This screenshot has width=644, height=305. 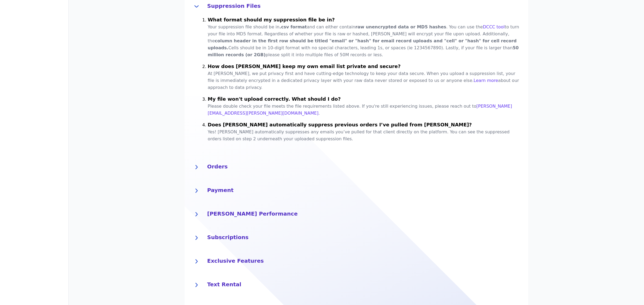 I want to click on h4: Orders, so click(x=364, y=166).